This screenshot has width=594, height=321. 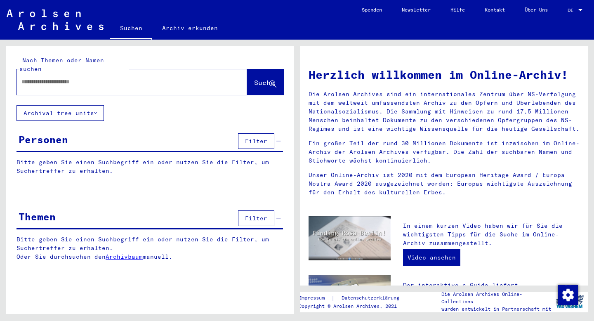 I want to click on p: Die Arolsen Archives sind ein internationales Zentrum über NS-Verfolgung mit dem weltweit umfasse..., so click(x=444, y=111).